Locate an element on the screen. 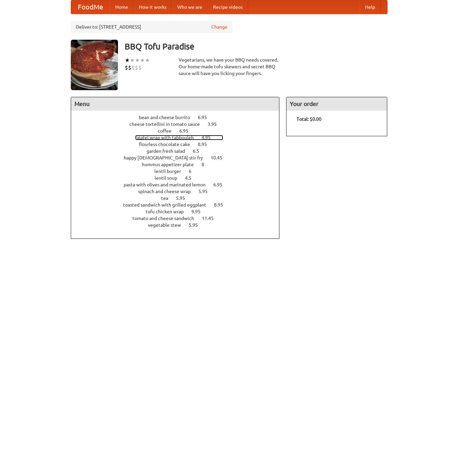  span: 6 is located at coordinates (193, 171).